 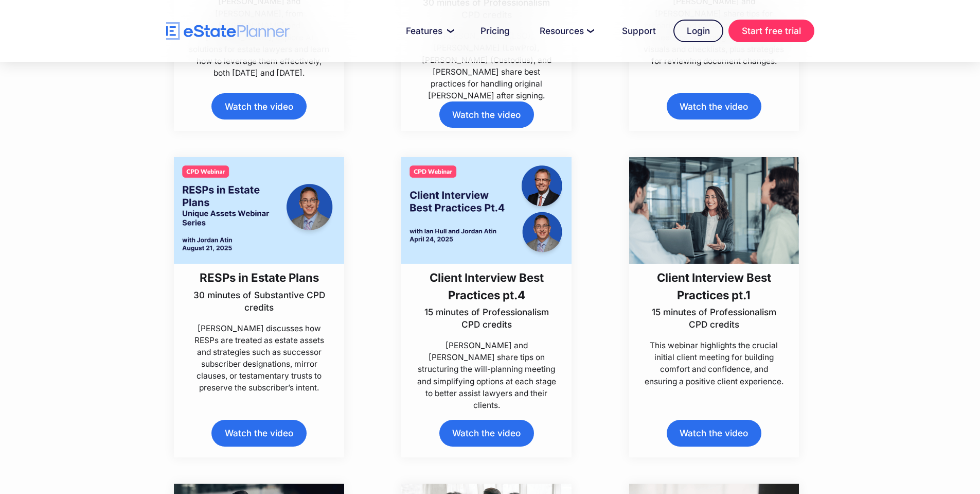 What do you see at coordinates (714, 272) in the screenshot?
I see `a: Client Interview Best Practices pt.115 minutes of Professionalism CPD creditsThis webinar highlig...` at bounding box center [714, 272].